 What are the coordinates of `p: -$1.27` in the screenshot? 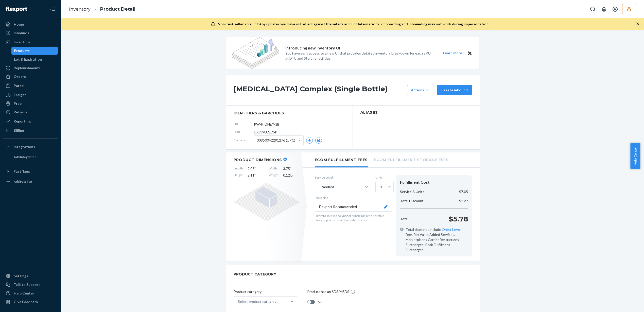 It's located at (463, 201).